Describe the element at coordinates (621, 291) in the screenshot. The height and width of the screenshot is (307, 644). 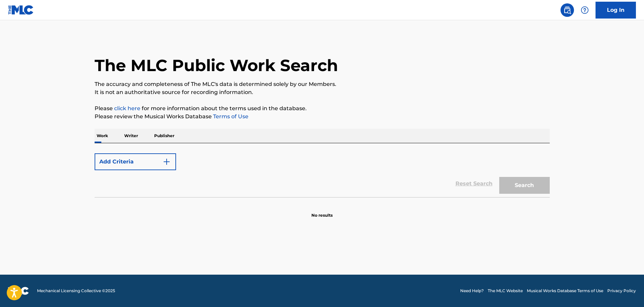
I see `a: Privacy Policy` at that location.